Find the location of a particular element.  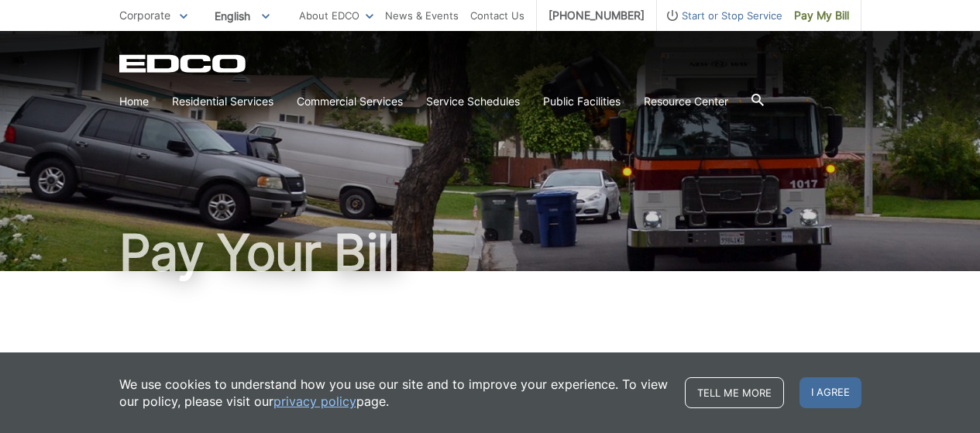

a: Public Facilities is located at coordinates (582, 102).